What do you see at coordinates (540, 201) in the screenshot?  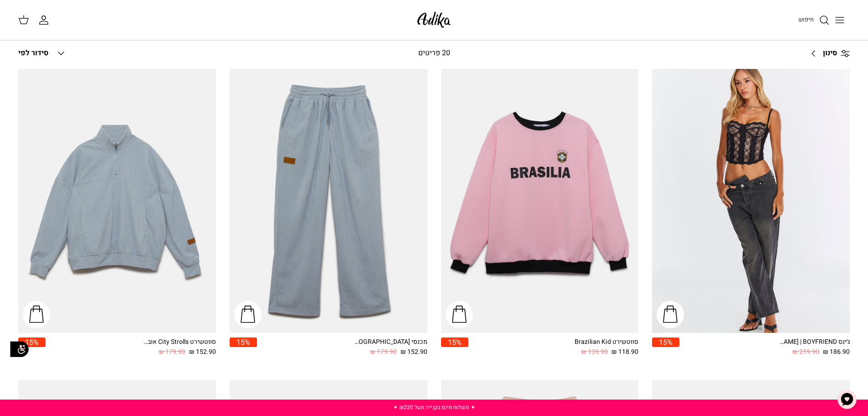 I see `a: סווטשירט Brazilian Kid` at bounding box center [540, 201].